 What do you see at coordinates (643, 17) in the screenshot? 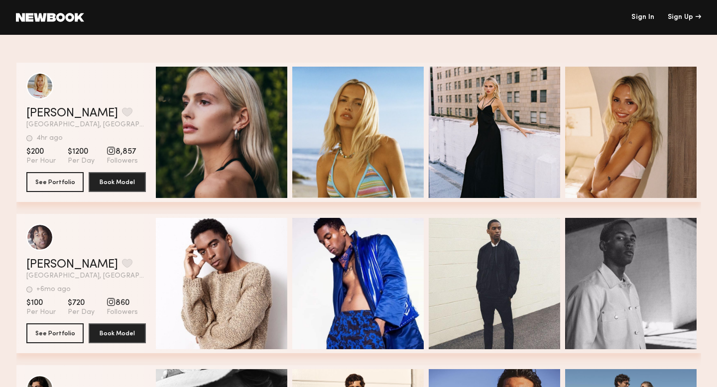
I see `a: Sign In` at bounding box center [643, 17].